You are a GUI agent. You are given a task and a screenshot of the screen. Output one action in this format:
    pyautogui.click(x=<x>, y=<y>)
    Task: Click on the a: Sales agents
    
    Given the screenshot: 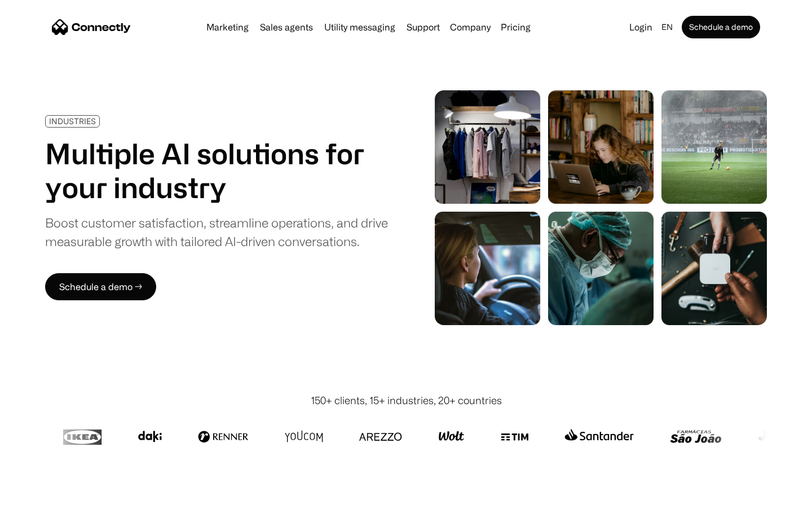 What is the action you would take?
    pyautogui.click(x=286, y=27)
    